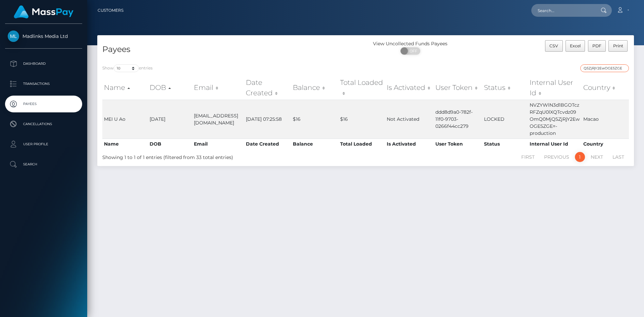 The height and width of the screenshot is (317, 644). I want to click on a: Search, so click(44, 164).